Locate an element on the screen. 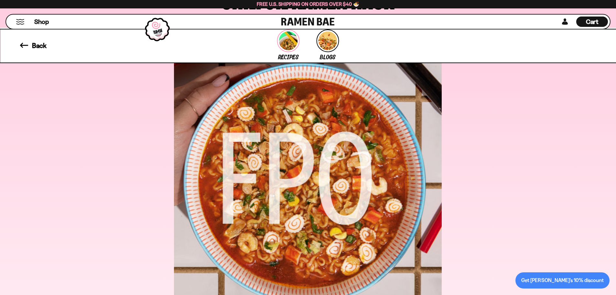 The image size is (616, 295). button: Mobile Menu Trigger is located at coordinates (20, 22).